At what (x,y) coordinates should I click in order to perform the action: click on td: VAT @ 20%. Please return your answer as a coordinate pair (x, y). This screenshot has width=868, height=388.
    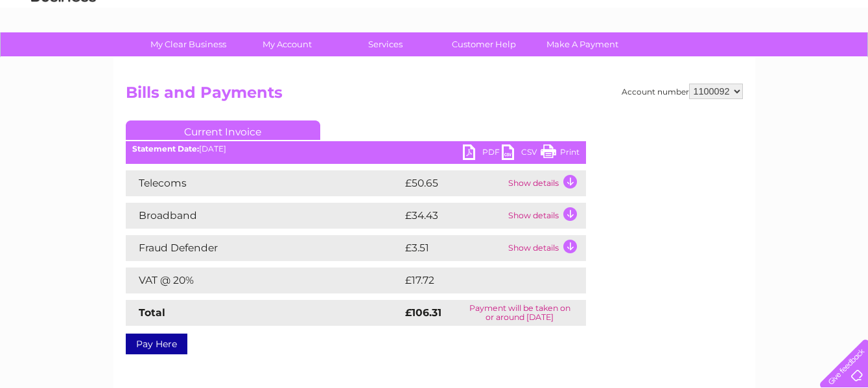
    Looking at the image, I should click on (264, 280).